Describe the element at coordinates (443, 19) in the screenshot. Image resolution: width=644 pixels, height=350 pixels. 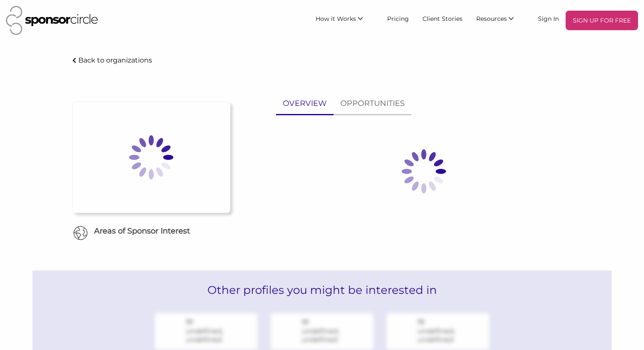
I see `a: Client Stories` at that location.